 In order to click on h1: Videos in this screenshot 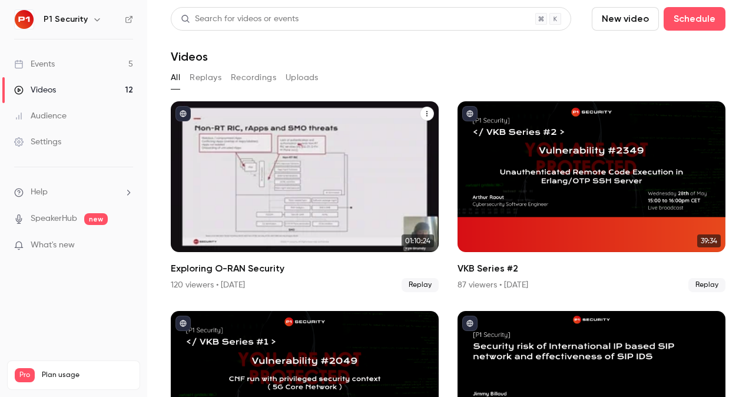, I will do `click(189, 57)`.